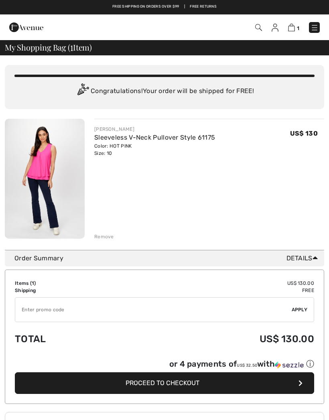  What do you see at coordinates (69, 290) in the screenshot?
I see `td: Shipping` at bounding box center [69, 290].